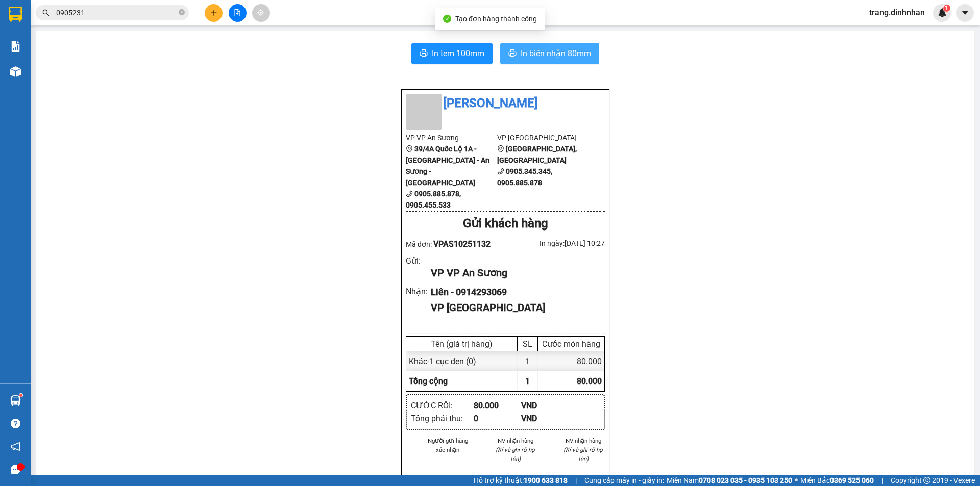 Image resolution: width=980 pixels, height=486 pixels. What do you see at coordinates (852, 480) in the screenshot?
I see `strong: 0369 525 060` at bounding box center [852, 480].